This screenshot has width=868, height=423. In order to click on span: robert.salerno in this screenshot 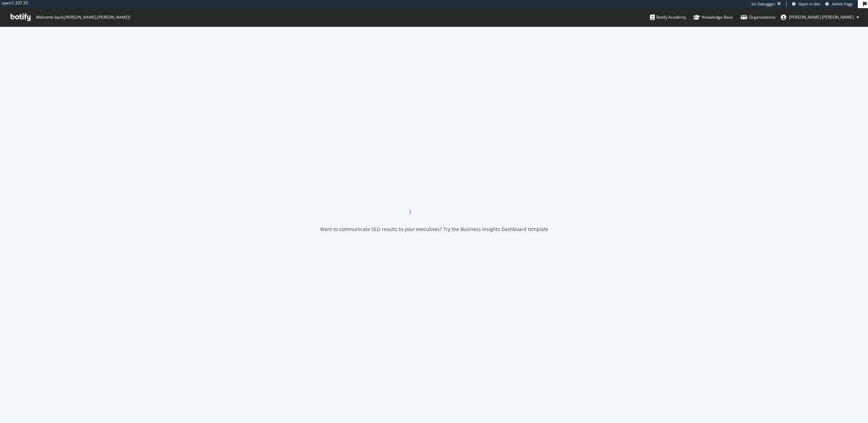, I will do `click(821, 17)`.